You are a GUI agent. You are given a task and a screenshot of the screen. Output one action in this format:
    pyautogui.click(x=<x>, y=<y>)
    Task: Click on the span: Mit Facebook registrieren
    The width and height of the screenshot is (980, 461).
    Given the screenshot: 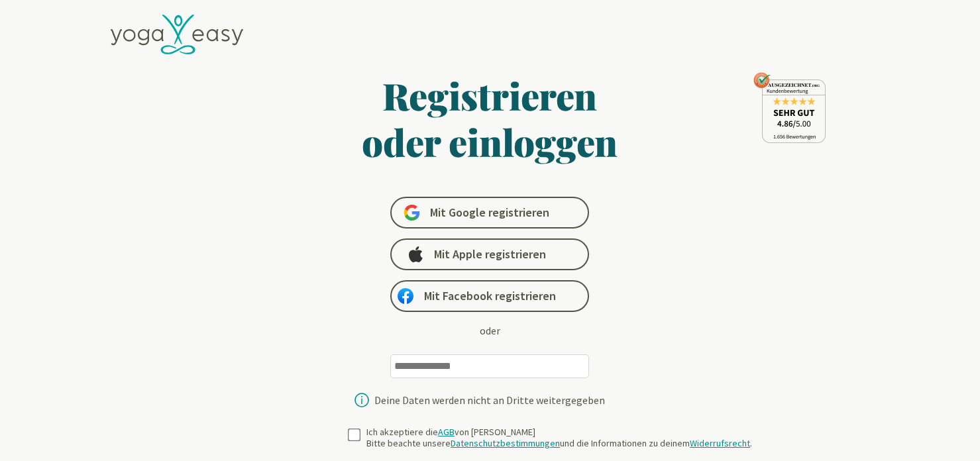 What is the action you would take?
    pyautogui.click(x=490, y=296)
    